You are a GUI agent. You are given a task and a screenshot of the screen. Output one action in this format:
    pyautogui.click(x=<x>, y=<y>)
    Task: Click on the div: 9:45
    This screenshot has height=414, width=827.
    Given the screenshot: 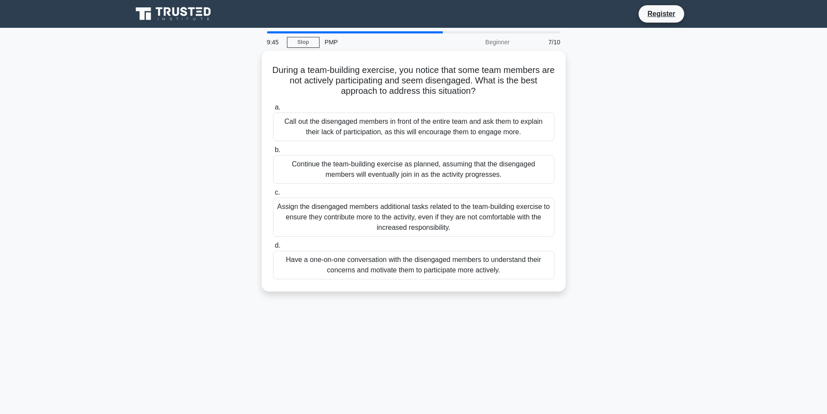 What is the action you would take?
    pyautogui.click(x=274, y=42)
    